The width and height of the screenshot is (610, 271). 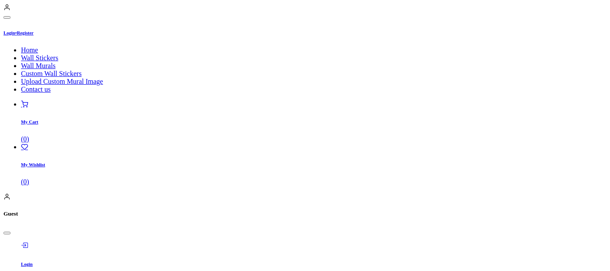 What do you see at coordinates (38, 66) in the screenshot?
I see `span: Wall Murals` at bounding box center [38, 66].